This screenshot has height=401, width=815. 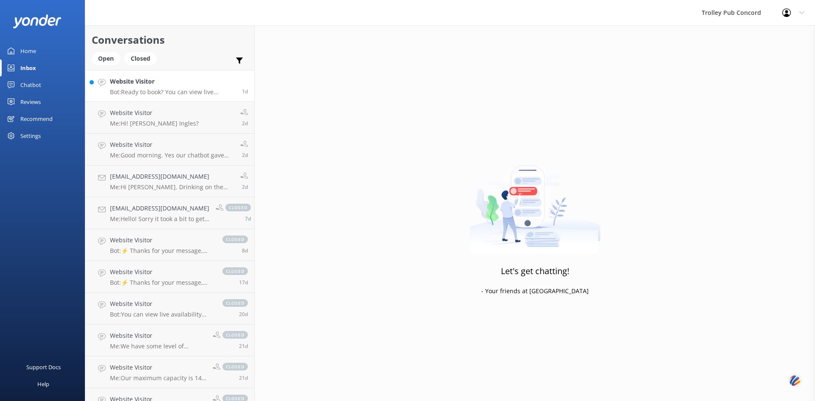 I want to click on a: Closed, so click(x=143, y=58).